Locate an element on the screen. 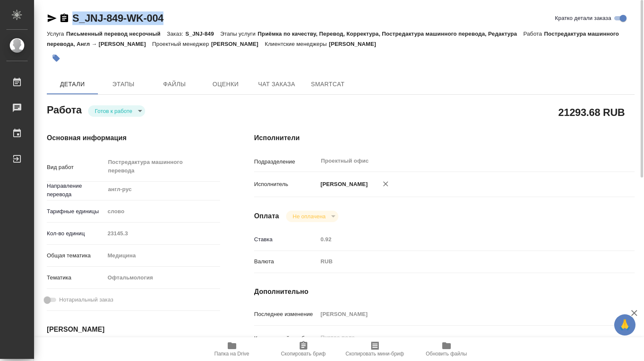 The height and width of the screenshot is (361, 644). div: слово is located at coordinates (162, 212).